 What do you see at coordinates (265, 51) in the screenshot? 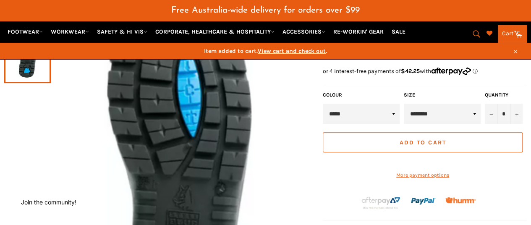
I see `span: Item added to cart. .` at bounding box center [265, 51].